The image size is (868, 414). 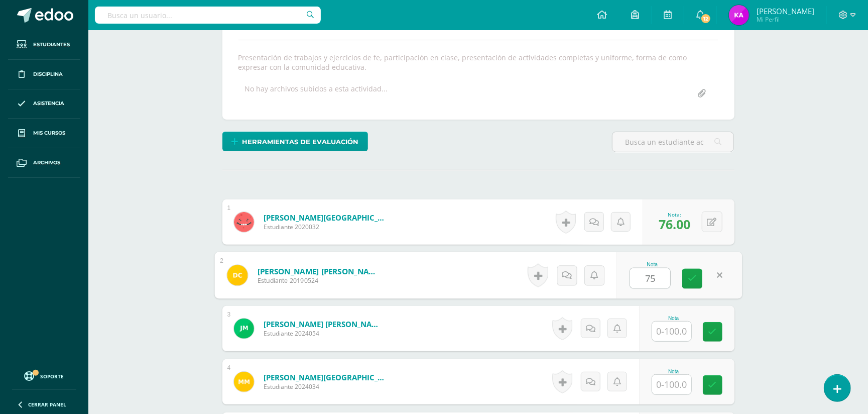 I want to click on img: ca4e4431dc35d8e92dbe9d3ad50f61cc.png, so click(x=237, y=275).